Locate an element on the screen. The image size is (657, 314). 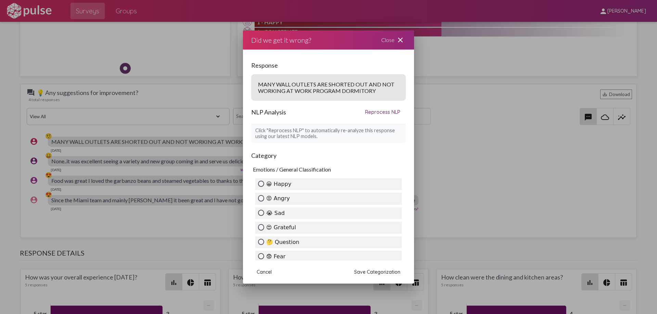
div: NLP Analysis is located at coordinates (328, 112).